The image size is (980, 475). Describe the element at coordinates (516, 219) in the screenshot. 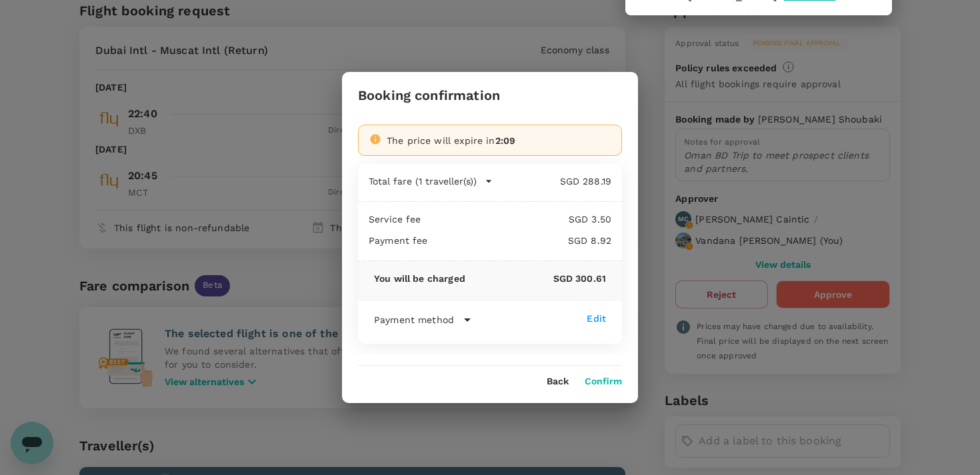

I see `p: SGD 3.50` at that location.